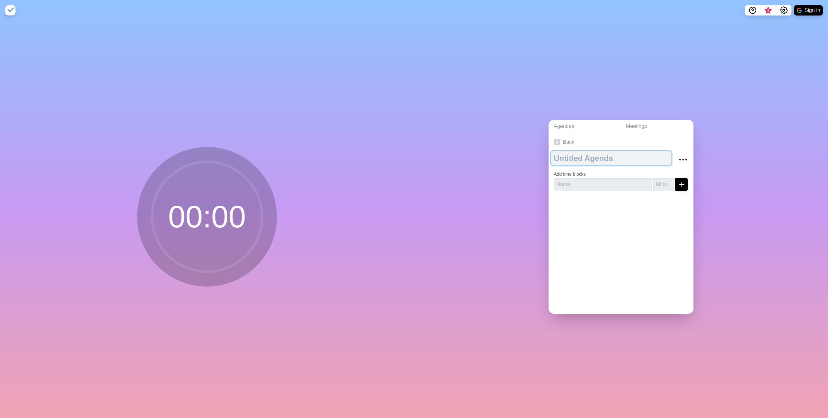 The width and height of the screenshot is (828, 418). What do you see at coordinates (784, 10) in the screenshot?
I see `button: Settings` at bounding box center [784, 10].